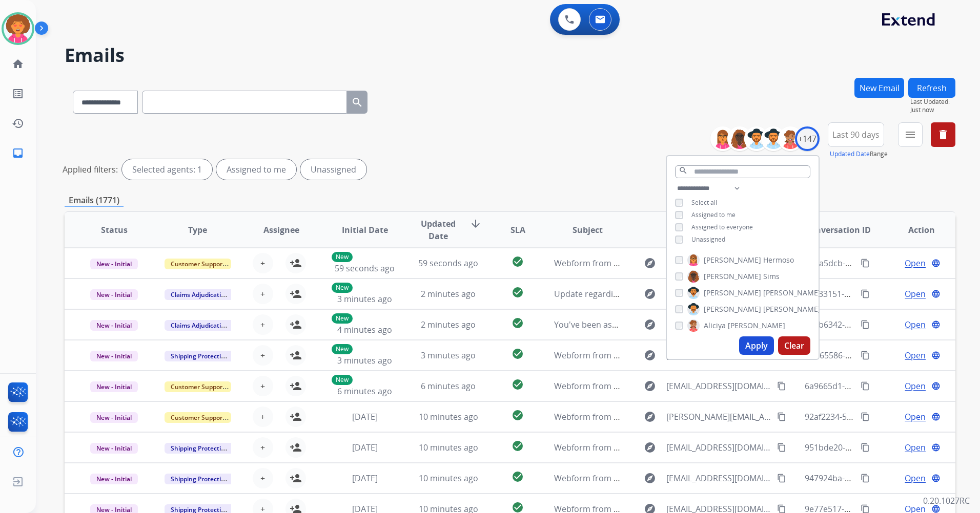 This screenshot has height=513, width=980. I want to click on button: Refresh, so click(932, 87).